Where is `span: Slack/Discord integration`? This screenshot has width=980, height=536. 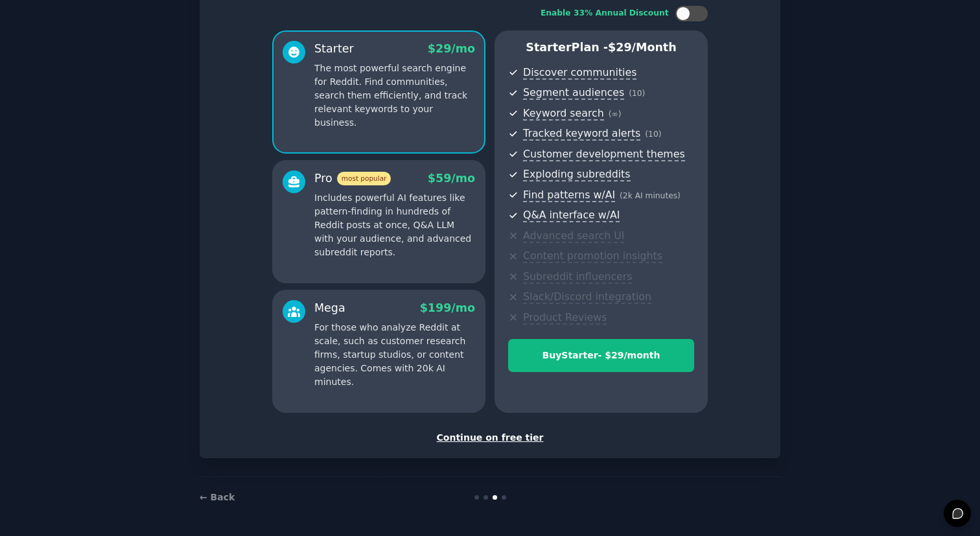
span: Slack/Discord integration is located at coordinates (587, 297).